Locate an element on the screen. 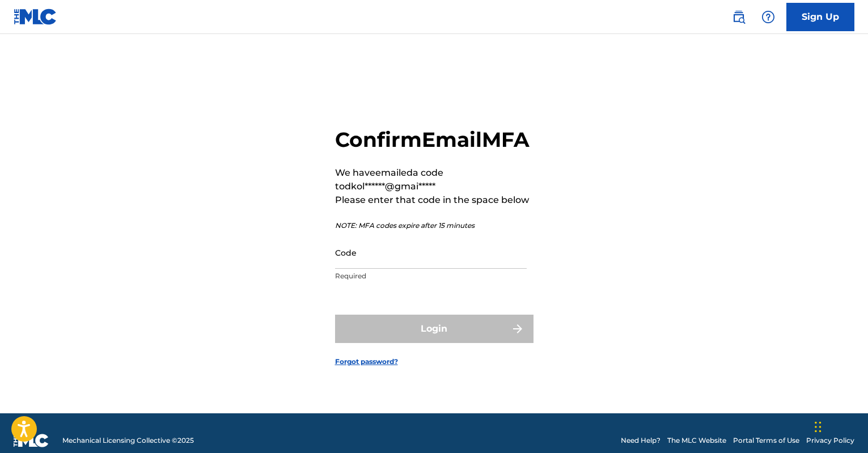 Image resolution: width=868 pixels, height=453 pixels. div: Chat Widget is located at coordinates (840, 425).